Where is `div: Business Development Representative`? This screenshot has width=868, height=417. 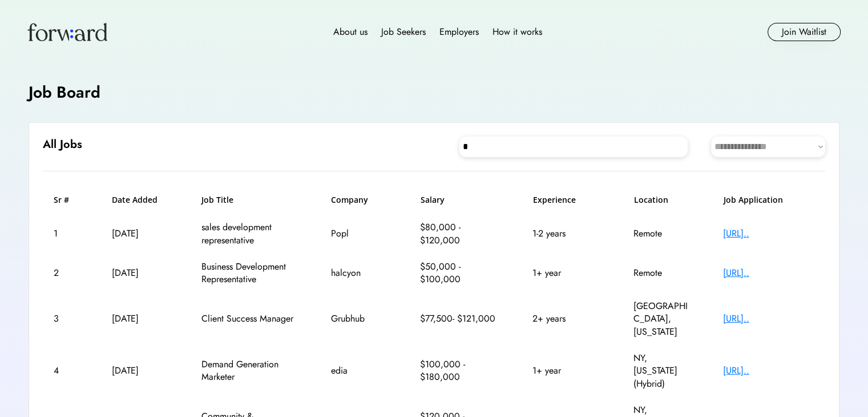 div: Business Development Representative is located at coordinates (250, 273).